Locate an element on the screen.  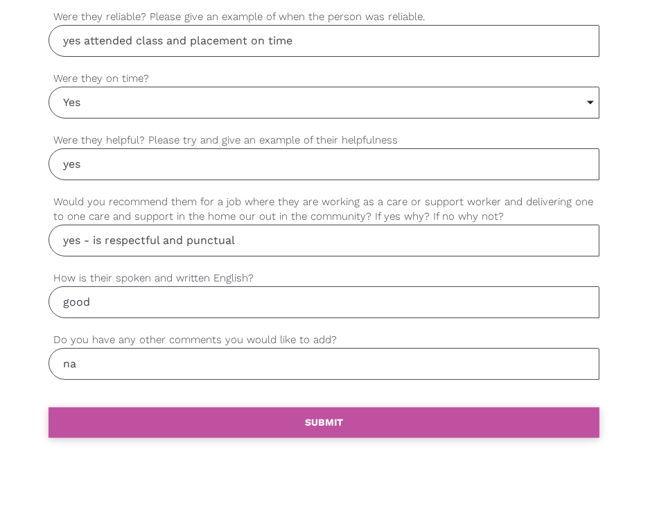
label: Were they on time? is located at coordinates (324, 78).